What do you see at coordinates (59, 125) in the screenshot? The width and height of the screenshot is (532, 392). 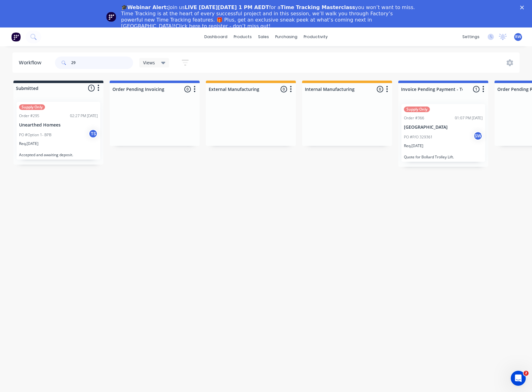 I see `p: Unearthed Homees` at bounding box center [59, 125].